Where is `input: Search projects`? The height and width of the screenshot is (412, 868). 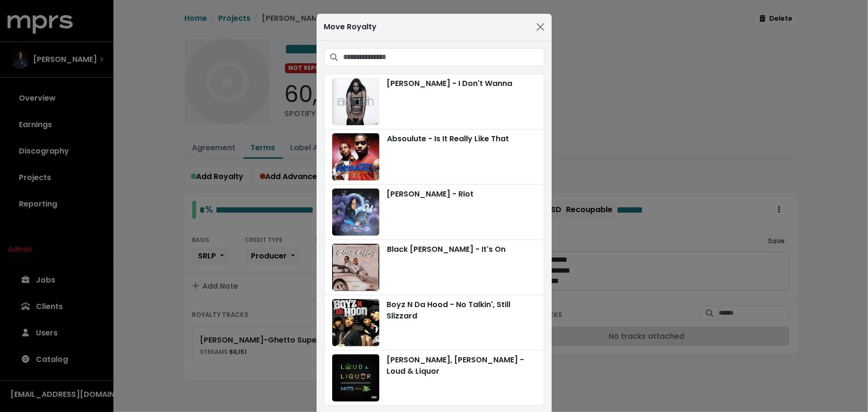 input: Search projects is located at coordinates (444, 57).